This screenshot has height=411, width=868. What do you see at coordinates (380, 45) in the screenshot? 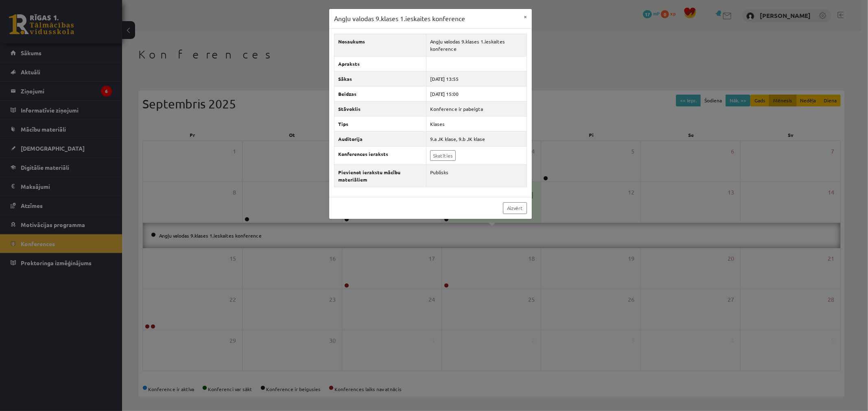
I see `th: Nosaukums` at bounding box center [380, 45].